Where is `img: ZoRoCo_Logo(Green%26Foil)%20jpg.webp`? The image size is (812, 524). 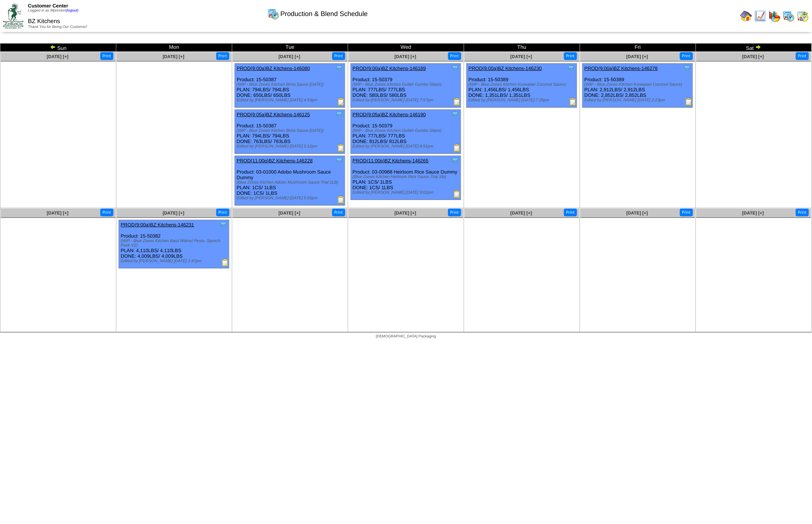 img: ZoRoCo_Logo(Green%26Foil)%20jpg.webp is located at coordinates (13, 16).